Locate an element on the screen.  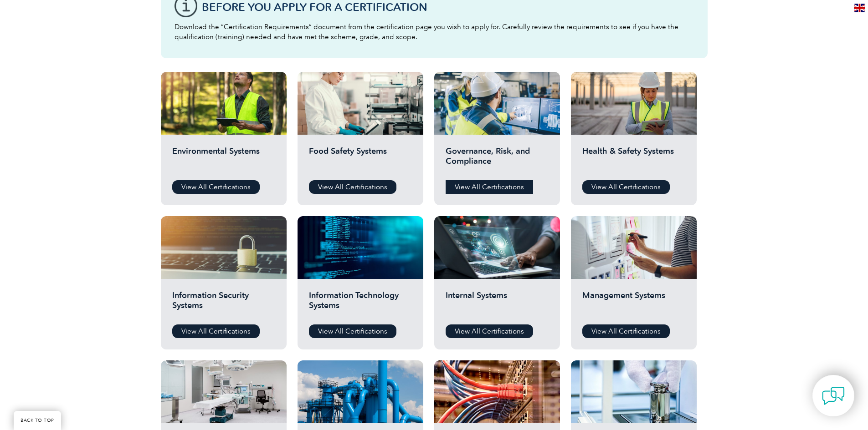
h3: Before You Apply For a Certification is located at coordinates (448, 7).